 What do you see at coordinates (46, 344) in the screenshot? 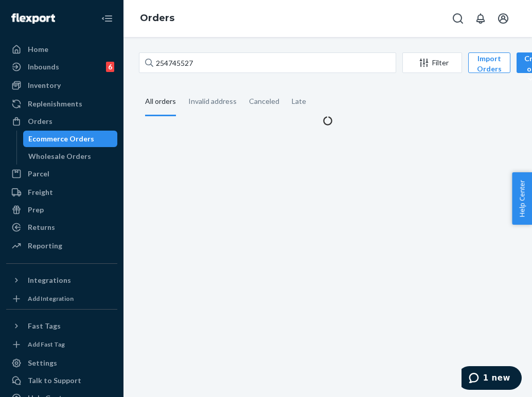
I see `div: Add Fast Tag` at bounding box center [46, 344].